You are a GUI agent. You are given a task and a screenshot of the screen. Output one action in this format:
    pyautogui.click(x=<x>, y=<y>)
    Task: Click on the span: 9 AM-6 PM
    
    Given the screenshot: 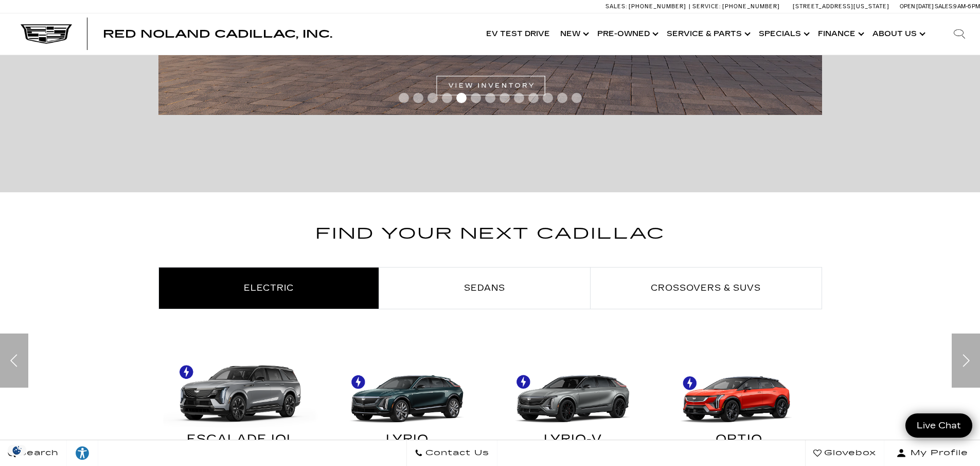 What is the action you would take?
    pyautogui.click(x=967, y=7)
    